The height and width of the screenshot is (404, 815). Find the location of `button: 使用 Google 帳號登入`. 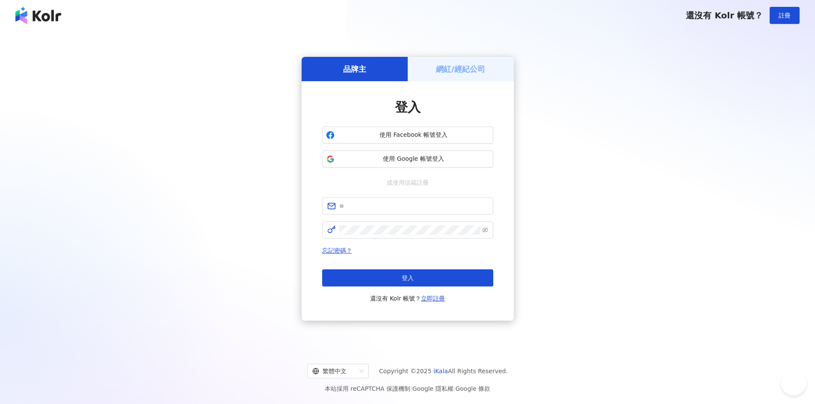

button: 使用 Google 帳號登入 is located at coordinates (408, 159).